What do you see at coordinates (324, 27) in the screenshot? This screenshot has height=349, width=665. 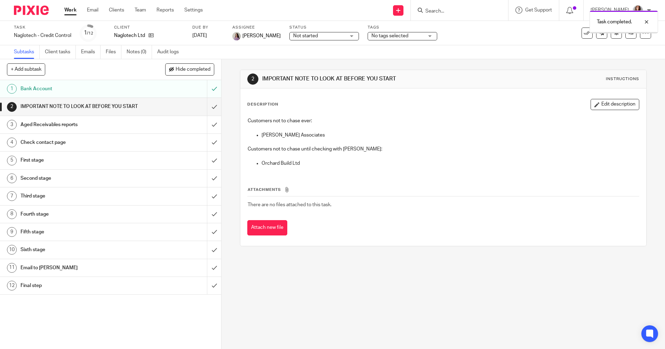 I see `label: Status` at bounding box center [324, 27].